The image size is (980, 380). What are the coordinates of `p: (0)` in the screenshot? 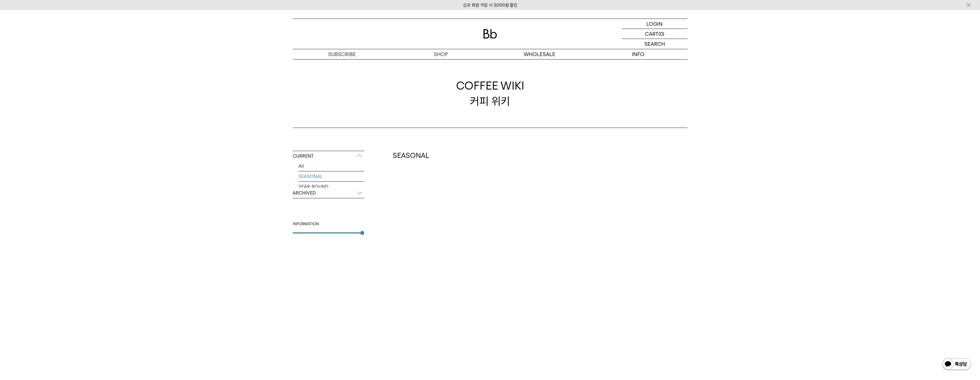 It's located at (662, 34).